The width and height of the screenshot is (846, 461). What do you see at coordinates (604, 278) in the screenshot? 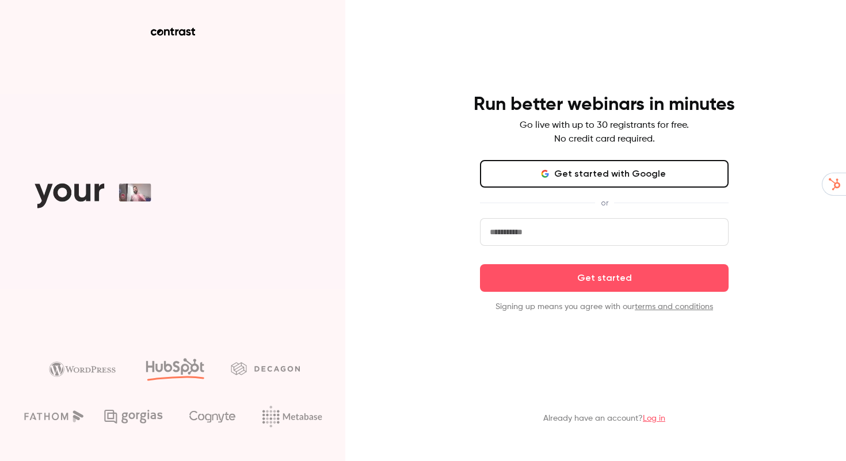
I see `button: Get started` at bounding box center [604, 278].